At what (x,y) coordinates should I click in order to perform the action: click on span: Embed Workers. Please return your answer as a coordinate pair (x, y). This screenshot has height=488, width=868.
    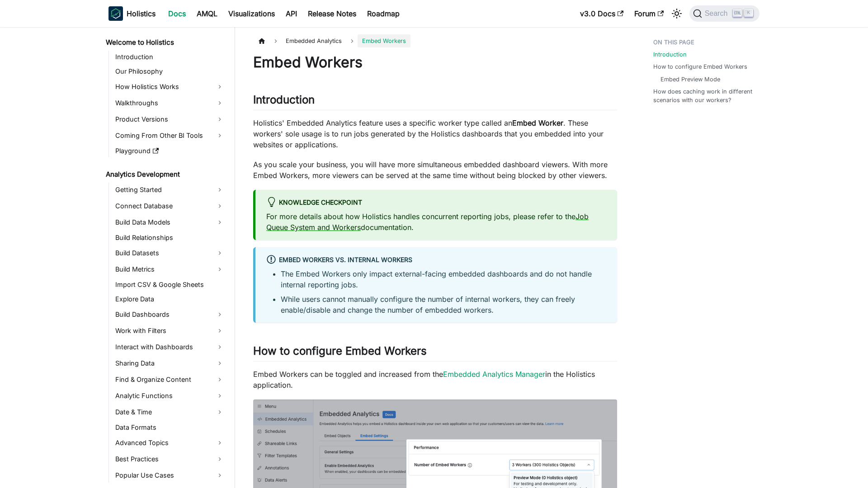
    Looking at the image, I should click on (384, 41).